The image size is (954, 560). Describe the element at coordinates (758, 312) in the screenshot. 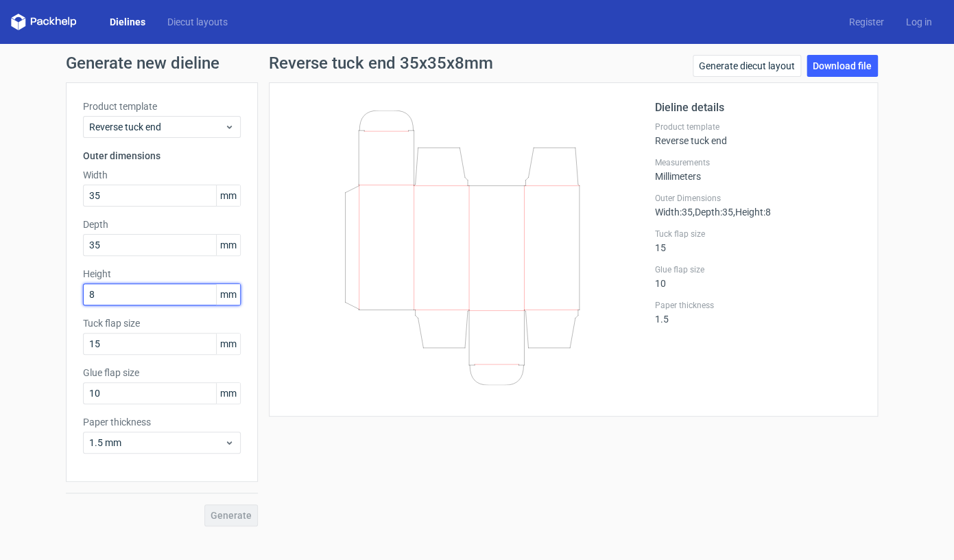

I see `div: 1.5` at that location.